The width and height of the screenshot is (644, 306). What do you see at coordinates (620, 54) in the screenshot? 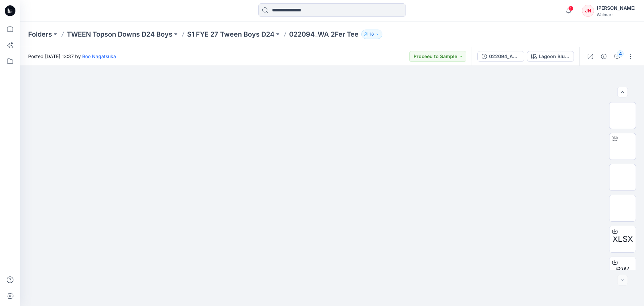
I see `div: 4` at bounding box center [620, 54].